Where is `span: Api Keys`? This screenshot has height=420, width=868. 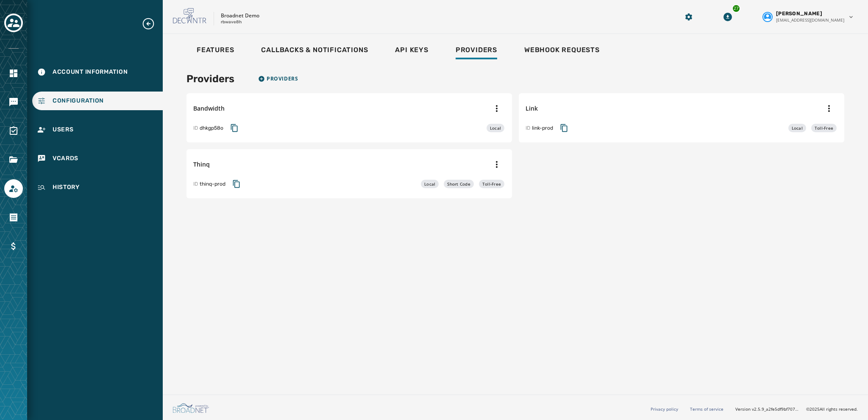
span: Api Keys is located at coordinates (412, 50).